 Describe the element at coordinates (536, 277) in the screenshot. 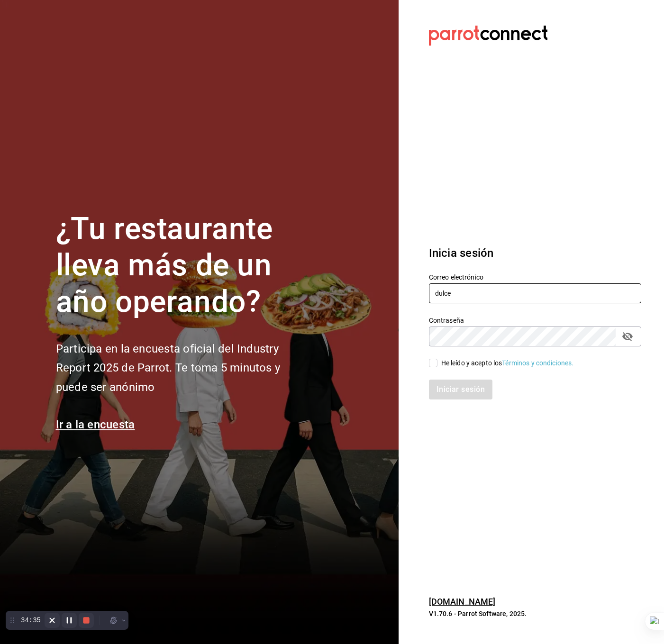

I see `label: Correo electrónico` at that location.